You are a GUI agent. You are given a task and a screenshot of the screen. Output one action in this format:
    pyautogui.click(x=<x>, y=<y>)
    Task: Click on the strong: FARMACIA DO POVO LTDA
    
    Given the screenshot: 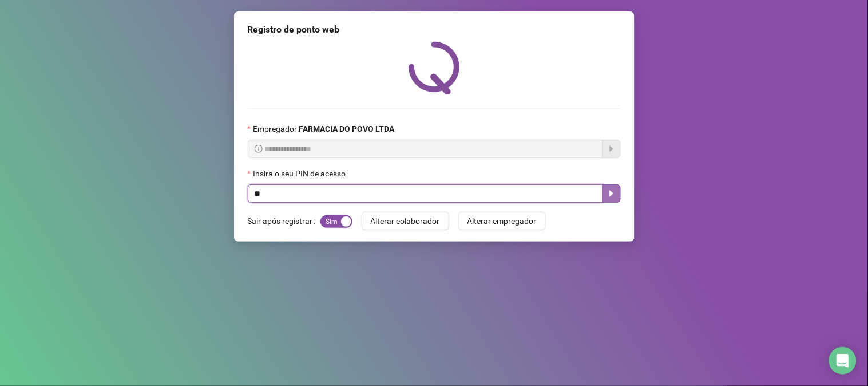 What is the action you would take?
    pyautogui.click(x=346, y=129)
    